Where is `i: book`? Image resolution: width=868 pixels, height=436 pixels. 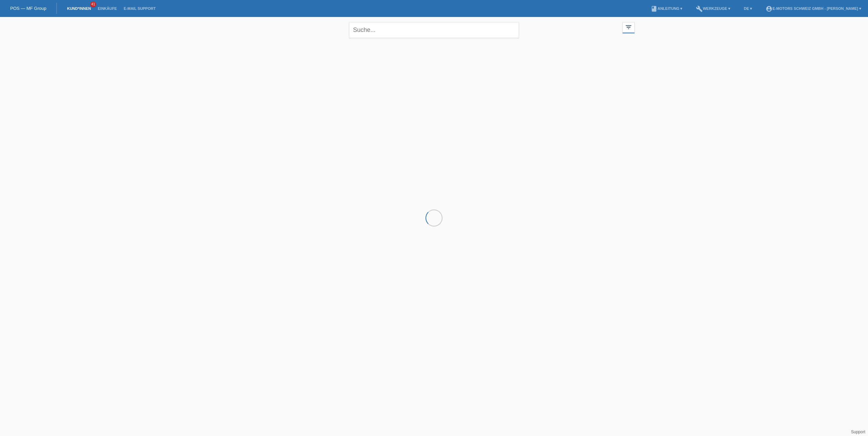 i: book is located at coordinates (654, 9).